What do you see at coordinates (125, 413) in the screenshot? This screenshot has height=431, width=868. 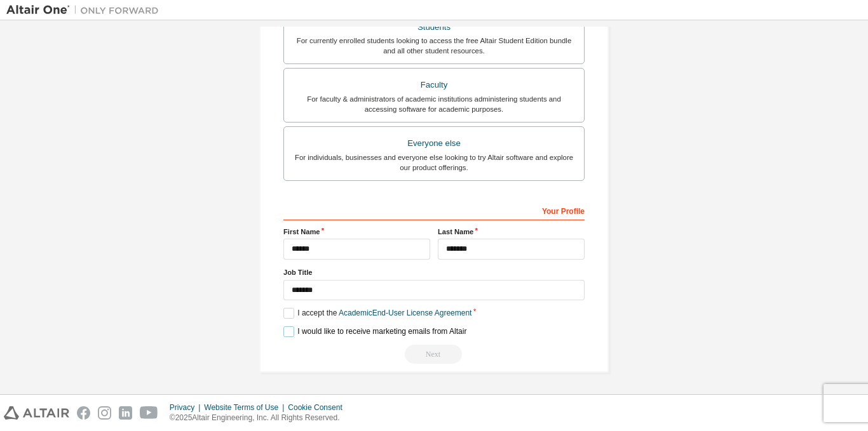 I see `img: linkedin.svg` at bounding box center [125, 413].